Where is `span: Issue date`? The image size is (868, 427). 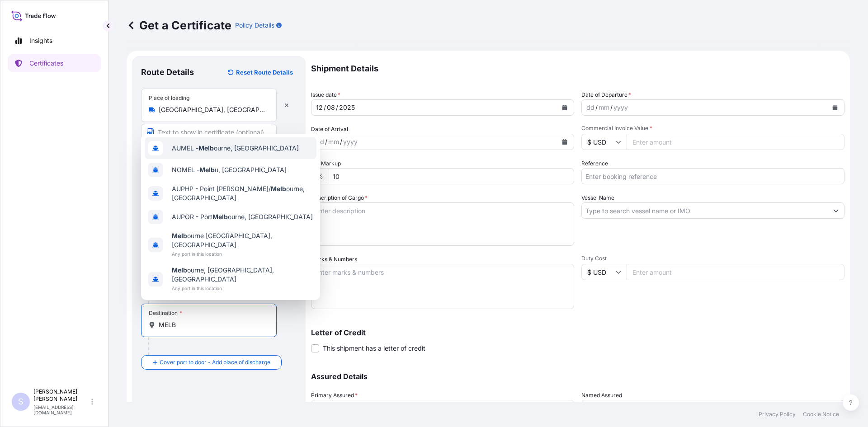
span: Issue date is located at coordinates (326, 95).